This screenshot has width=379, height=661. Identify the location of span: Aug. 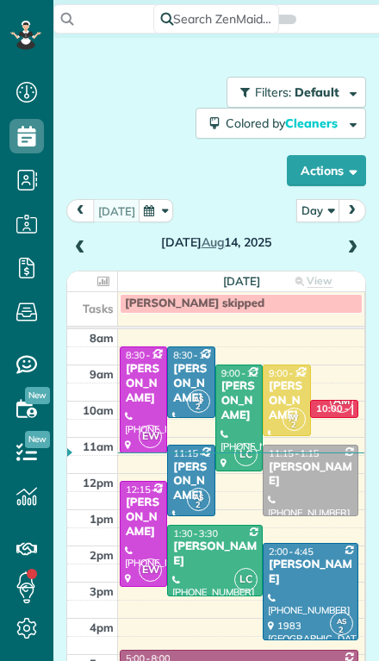
(213, 242).